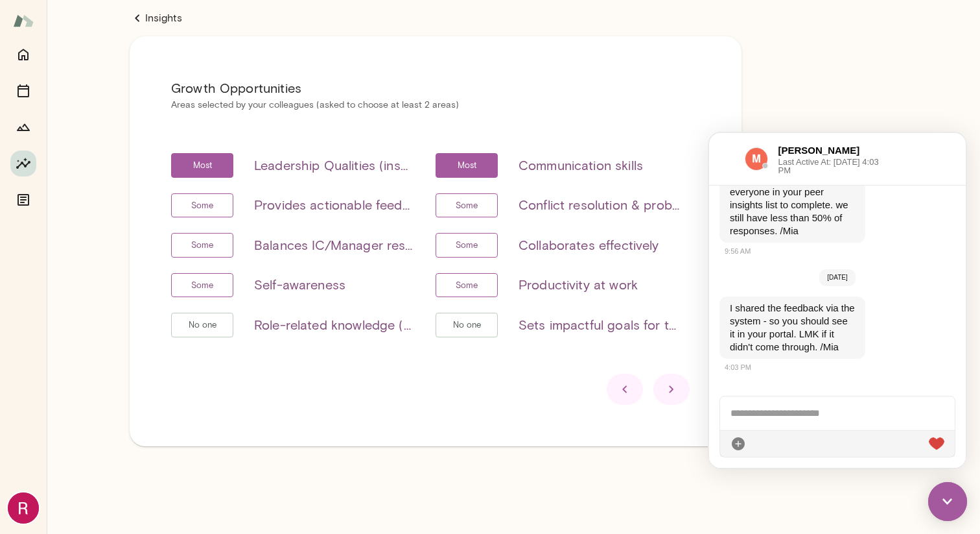 The height and width of the screenshot is (534, 980). I want to click on button: Sessions, so click(24, 90).